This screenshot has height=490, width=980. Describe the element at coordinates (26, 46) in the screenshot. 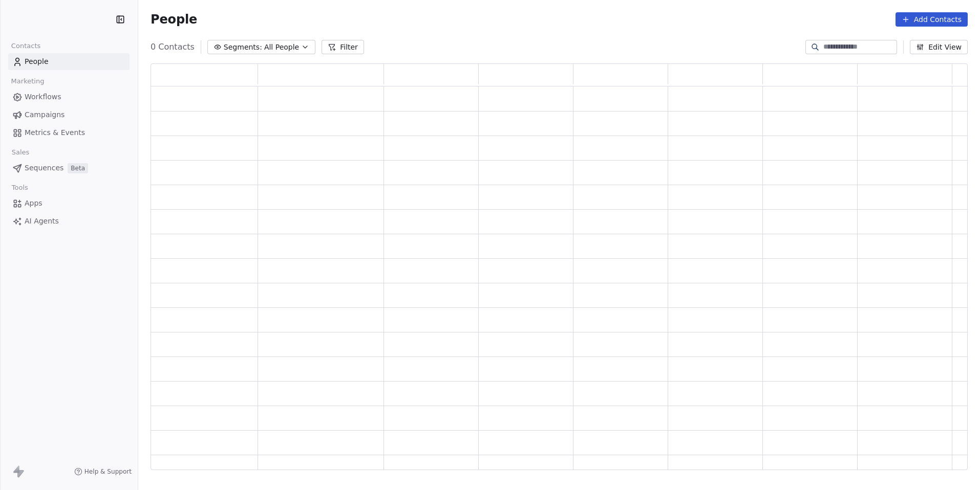

I see `span: Contacts` at that location.